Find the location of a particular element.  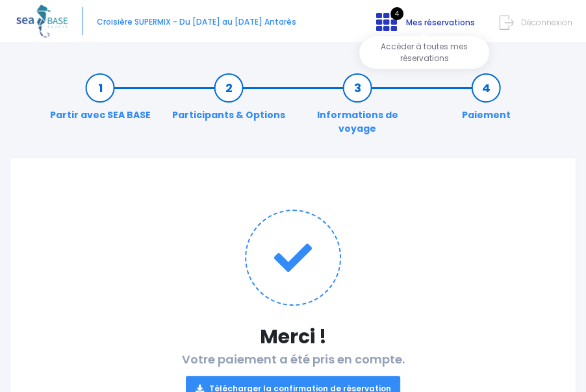

a: 4 Mes réservations is located at coordinates (425, 27).